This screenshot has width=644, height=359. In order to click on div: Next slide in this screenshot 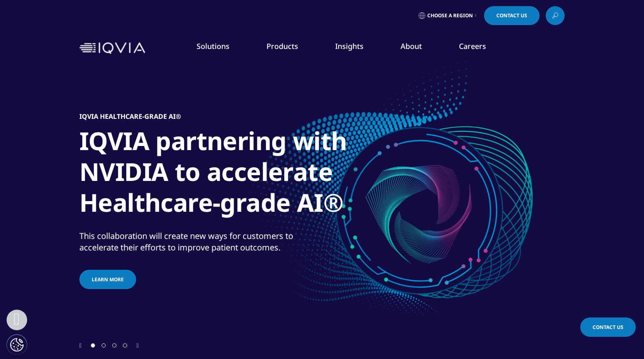, I will do `click(137, 345)`.